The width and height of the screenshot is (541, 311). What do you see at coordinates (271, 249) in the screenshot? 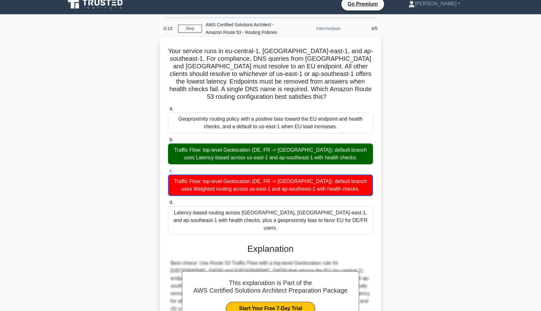
I see `h3: Explanation` at bounding box center [271, 249].